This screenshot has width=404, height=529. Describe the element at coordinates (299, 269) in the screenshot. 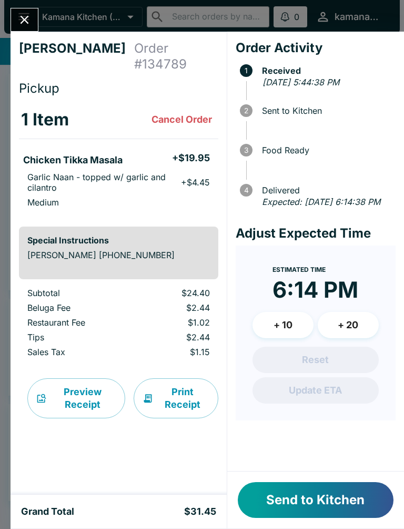

I see `span: Estimated Time` at that location.